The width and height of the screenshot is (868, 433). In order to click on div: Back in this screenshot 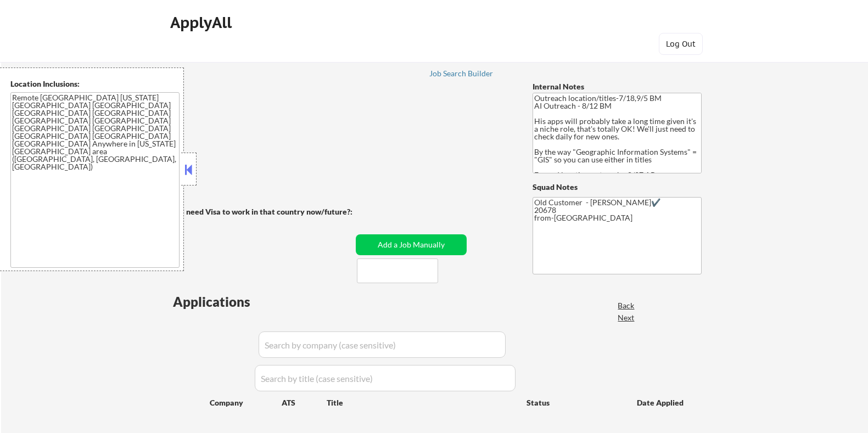, I will do `click(626, 306)`.